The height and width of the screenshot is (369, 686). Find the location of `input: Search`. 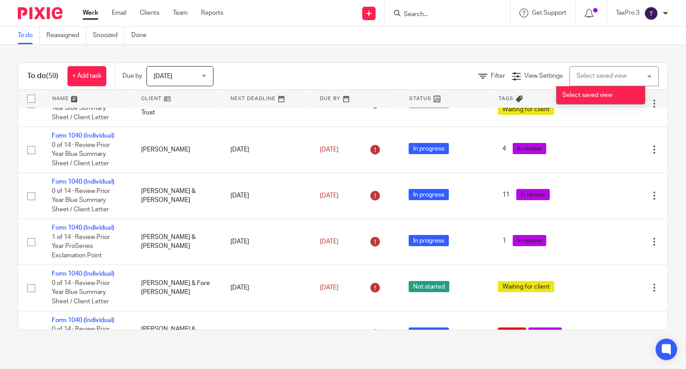

input: Search is located at coordinates (443, 15).